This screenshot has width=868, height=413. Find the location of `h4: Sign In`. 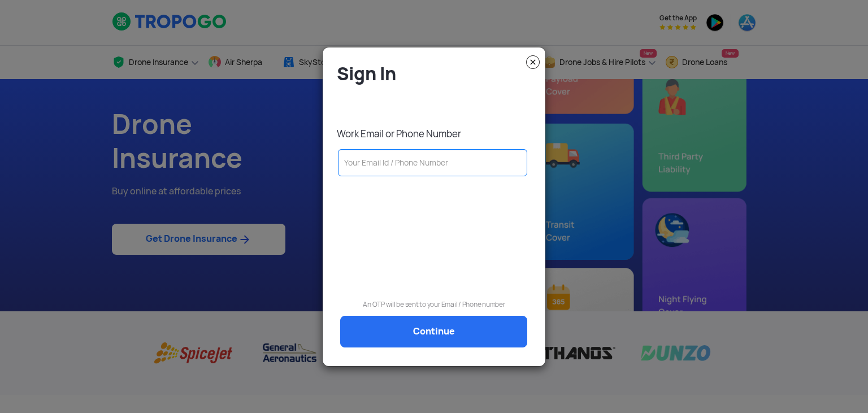

h4: Sign In is located at coordinates (437, 73).